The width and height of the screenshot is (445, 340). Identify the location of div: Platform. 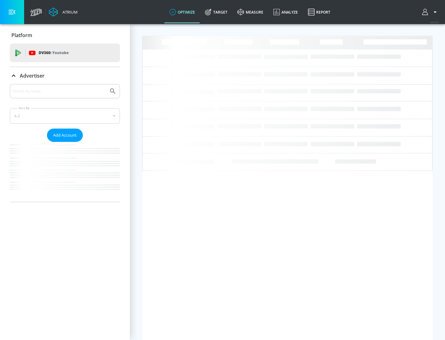
(65, 35).